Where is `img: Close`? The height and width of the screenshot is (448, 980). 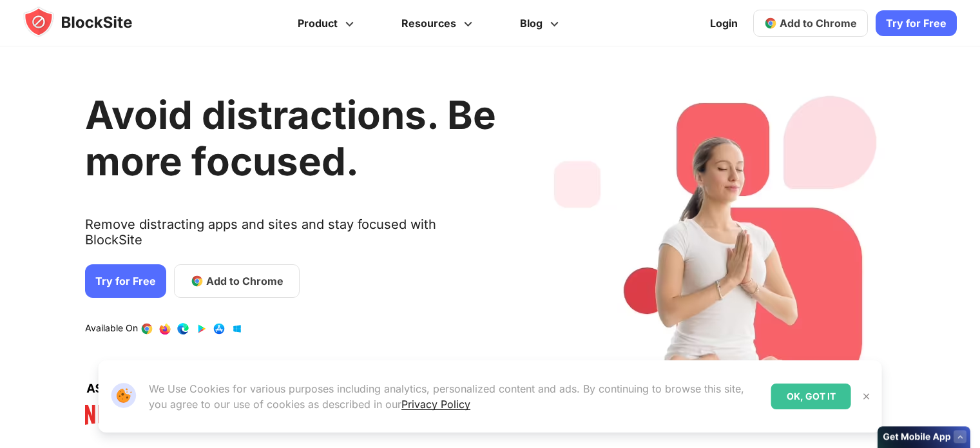
img: Close is located at coordinates (866, 397).